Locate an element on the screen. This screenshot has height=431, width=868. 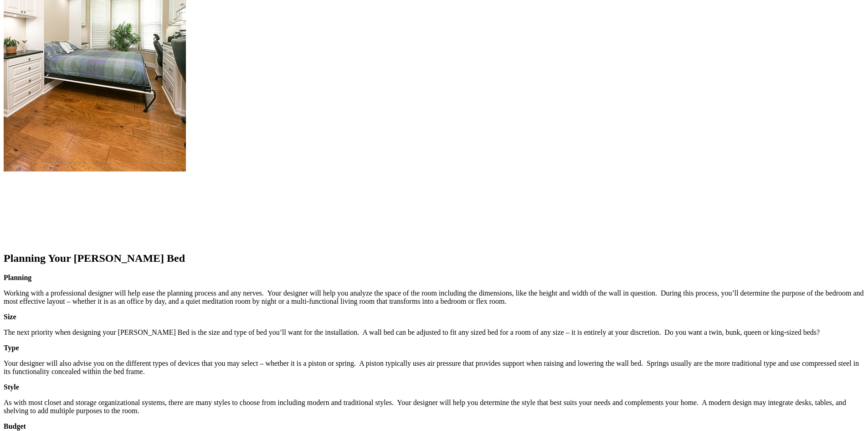
p: As with most closet and storage organizational systems, there are many styles to choose from incl... is located at coordinates (434, 407).